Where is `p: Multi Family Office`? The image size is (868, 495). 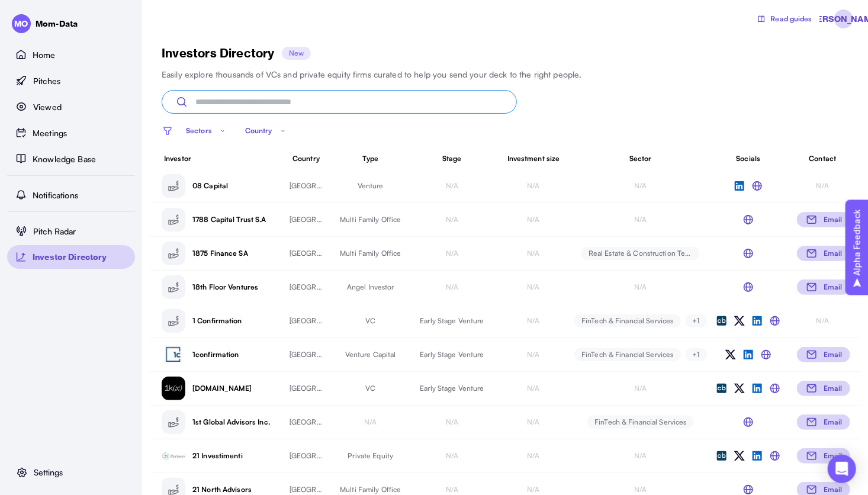 p: Multi Family Office is located at coordinates (371, 253).